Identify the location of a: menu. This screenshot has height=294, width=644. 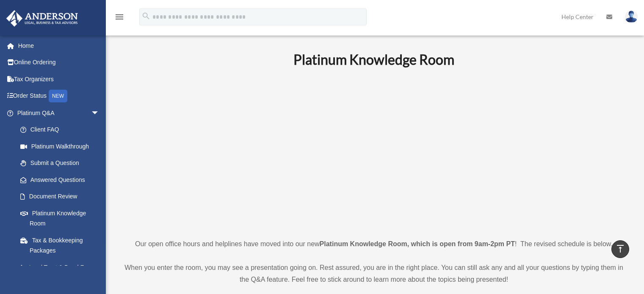
(120, 18).